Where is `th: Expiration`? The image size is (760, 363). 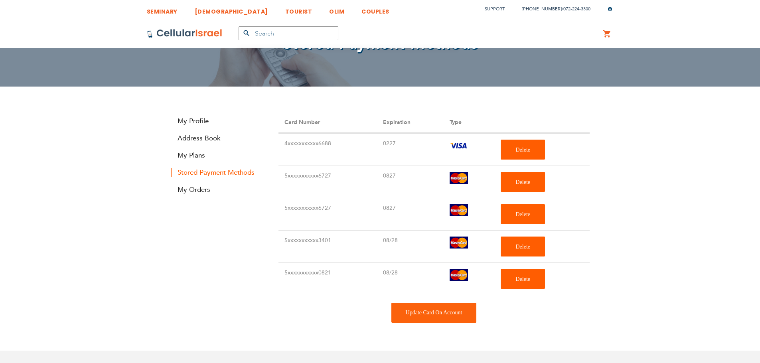
th: Expiration is located at coordinates (410, 122).